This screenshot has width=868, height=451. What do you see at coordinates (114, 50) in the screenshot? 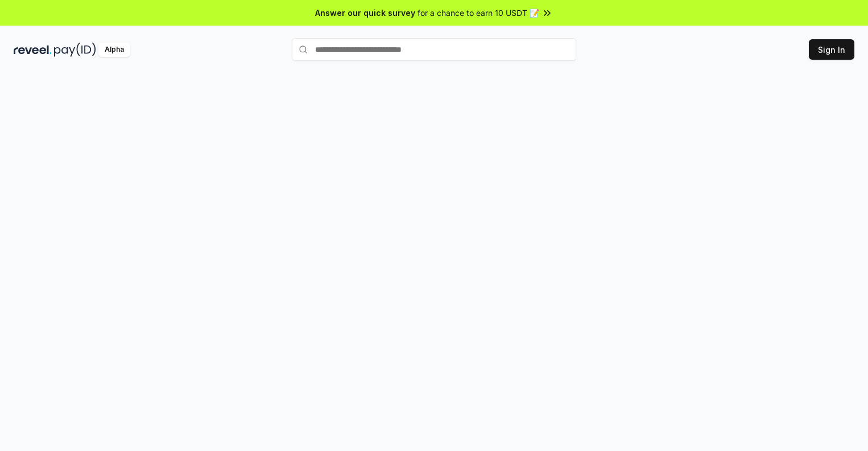
I see `div: Alpha` at bounding box center [114, 50].